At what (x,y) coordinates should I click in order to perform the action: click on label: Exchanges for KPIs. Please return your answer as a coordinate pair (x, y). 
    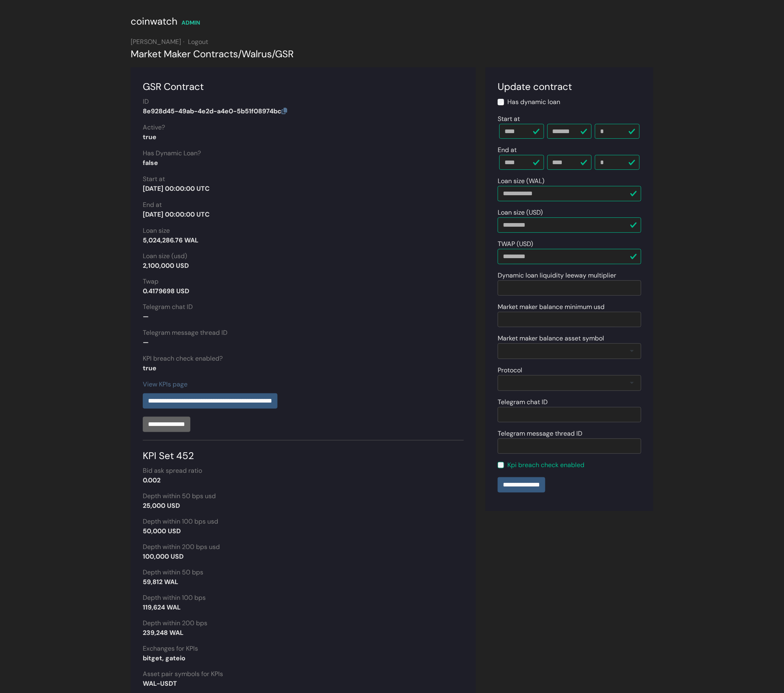
    Looking at the image, I should click on (170, 649).